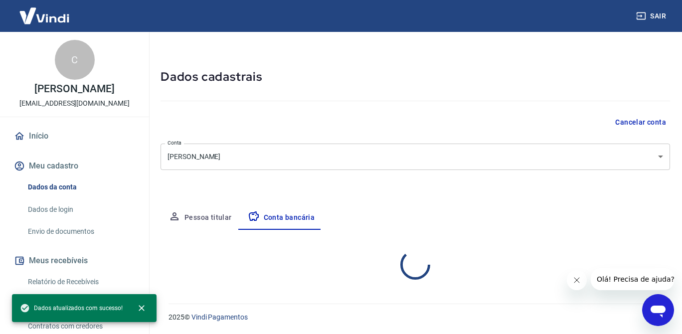 The image size is (682, 334). What do you see at coordinates (75, 60) in the screenshot?
I see `div: C` at bounding box center [75, 60].